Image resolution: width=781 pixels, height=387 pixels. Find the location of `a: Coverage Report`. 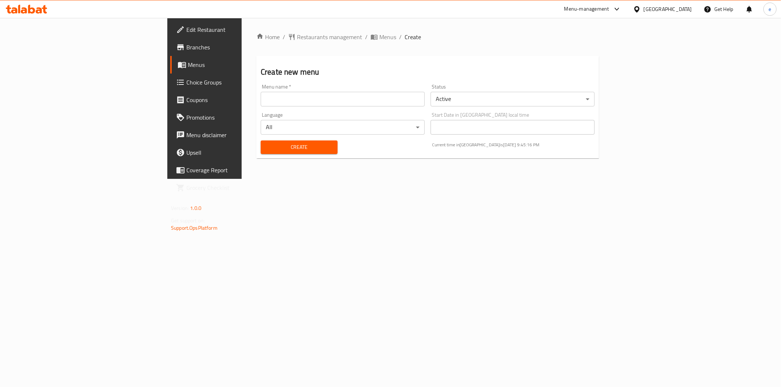

a: Coverage Report is located at coordinates (234, 170).